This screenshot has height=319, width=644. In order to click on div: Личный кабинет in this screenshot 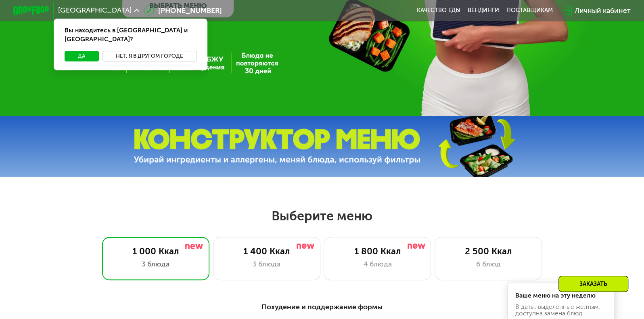, I will do `click(603, 11)`.